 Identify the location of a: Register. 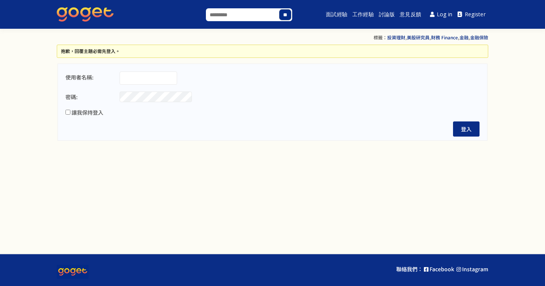
(472, 14).